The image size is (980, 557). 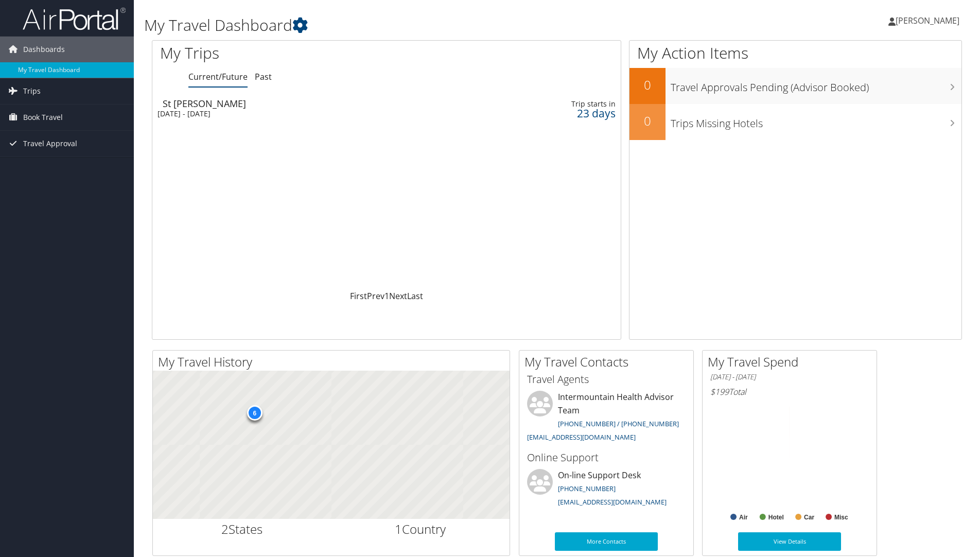 I want to click on a: First, so click(x=358, y=296).